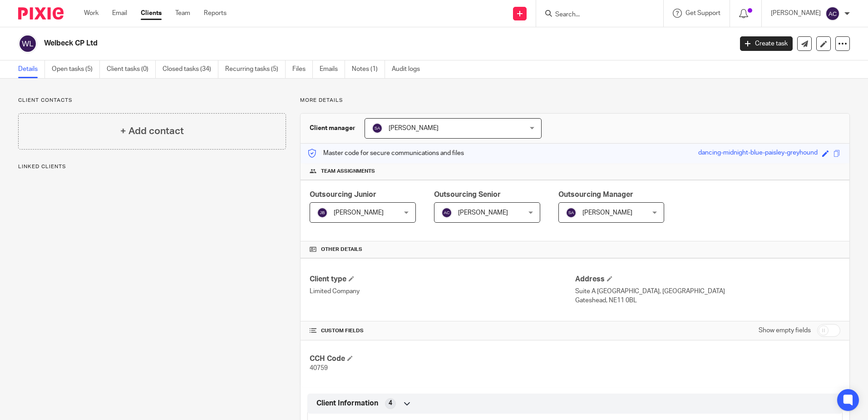 Image resolution: width=868 pixels, height=420 pixels. Describe the element at coordinates (575, 100) in the screenshot. I see `p: More details` at that location.